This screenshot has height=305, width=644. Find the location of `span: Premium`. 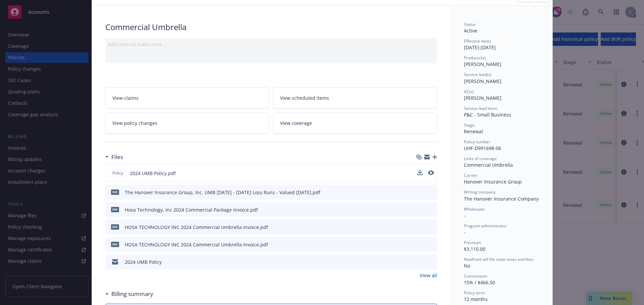

span: Premium is located at coordinates (472, 242).